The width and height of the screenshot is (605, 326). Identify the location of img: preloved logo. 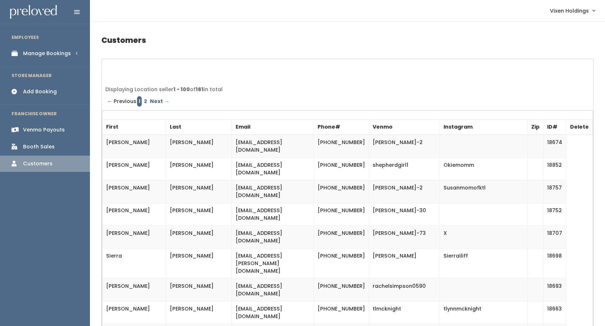
(33, 12).